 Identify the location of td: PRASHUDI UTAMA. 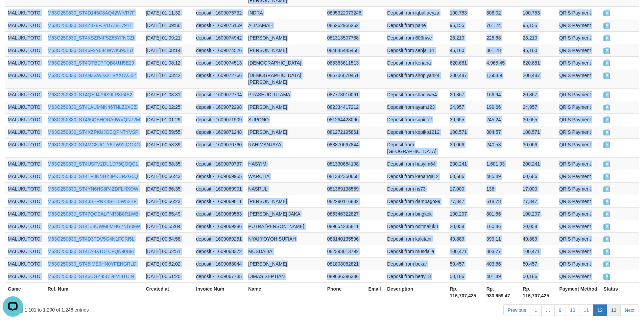
(284, 94).